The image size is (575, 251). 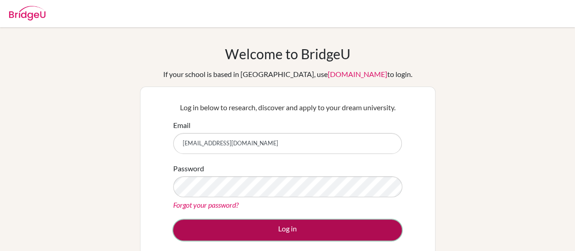 What do you see at coordinates (182, 125) in the screenshot?
I see `label: Email` at bounding box center [182, 125].